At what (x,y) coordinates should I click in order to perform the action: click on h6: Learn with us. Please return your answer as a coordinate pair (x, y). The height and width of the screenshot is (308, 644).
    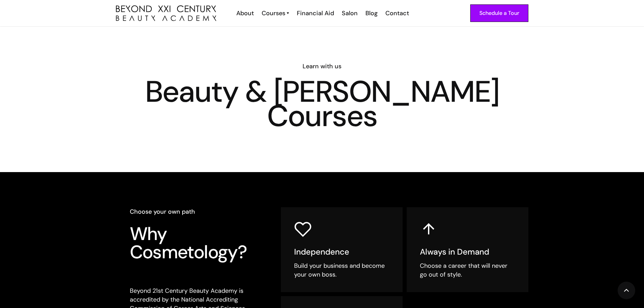
    Looking at the image, I should click on (322, 66).